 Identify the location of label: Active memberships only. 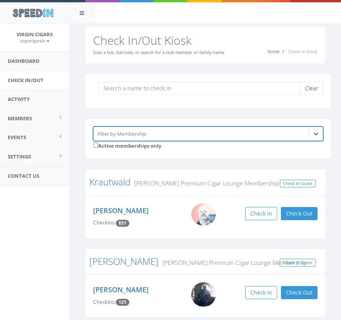
(127, 145).